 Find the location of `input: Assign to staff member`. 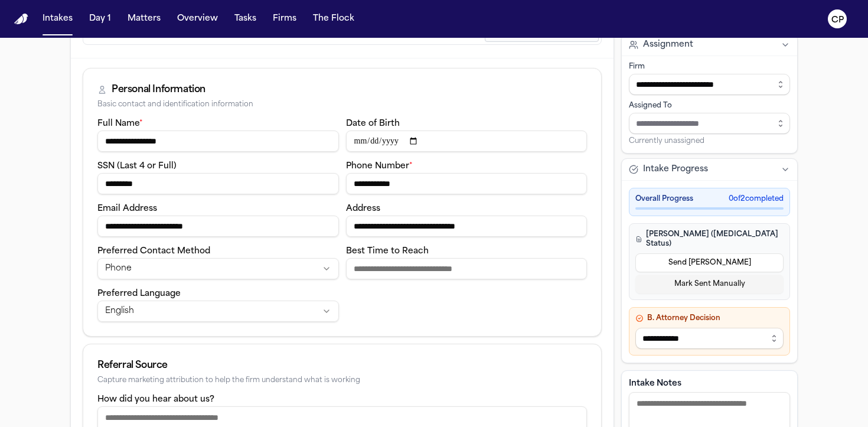

input: Assign to staff member is located at coordinates (709, 124).